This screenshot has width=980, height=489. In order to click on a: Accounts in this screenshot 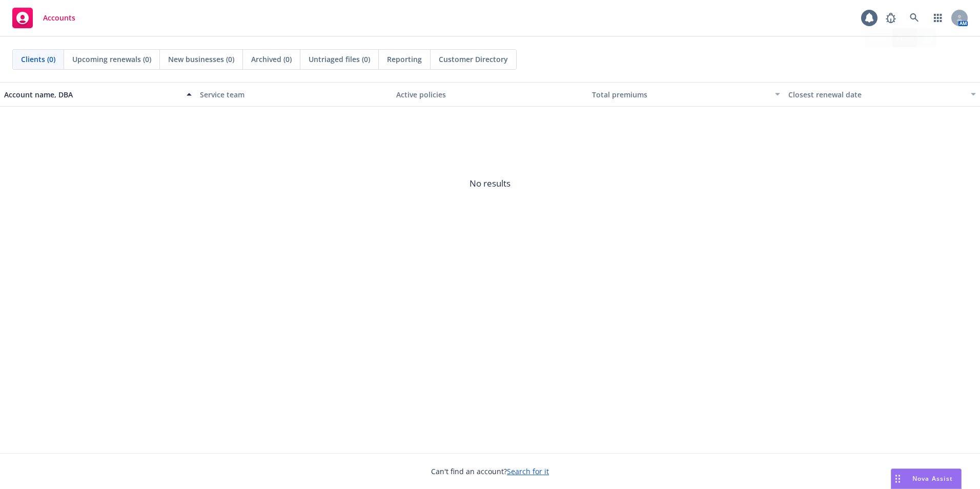, I will do `click(43, 18)`.